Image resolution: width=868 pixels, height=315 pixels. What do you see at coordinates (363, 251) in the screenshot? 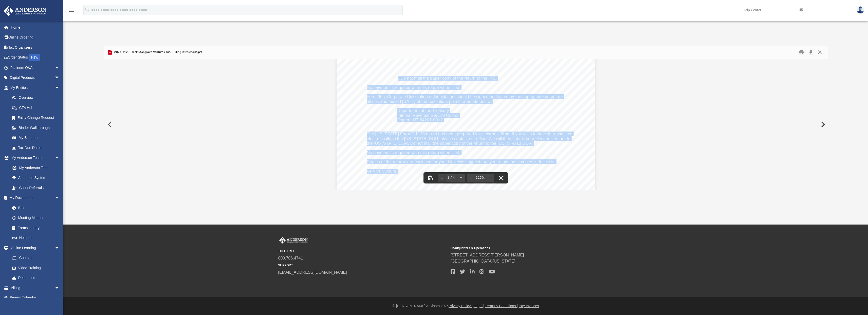
I see `small: TOLL FREE` at bounding box center [363, 251].